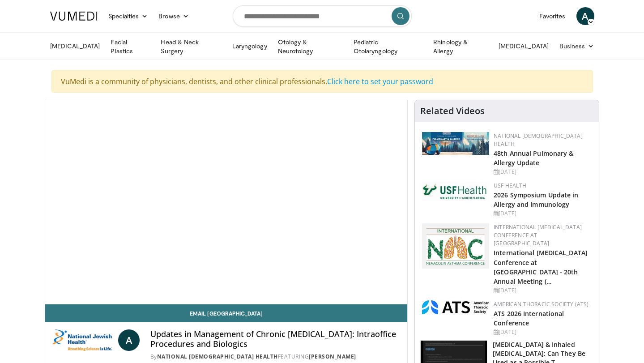 The width and height of the screenshot is (644, 363). What do you see at coordinates (461, 47) in the screenshot?
I see `a: Rhinology & Allergy` at bounding box center [461, 47].